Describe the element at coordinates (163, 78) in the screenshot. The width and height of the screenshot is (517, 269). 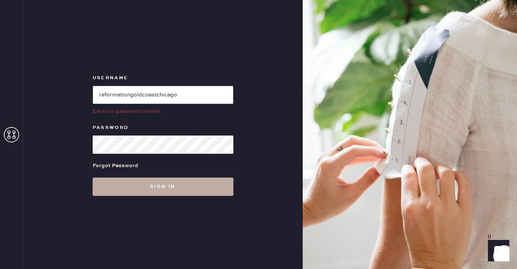
I see `label: Username` at that location.